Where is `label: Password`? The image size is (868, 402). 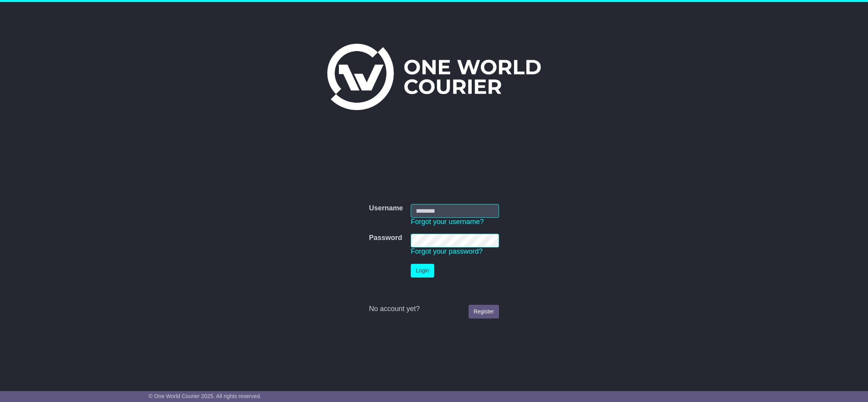 label: Password is located at coordinates (385, 238).